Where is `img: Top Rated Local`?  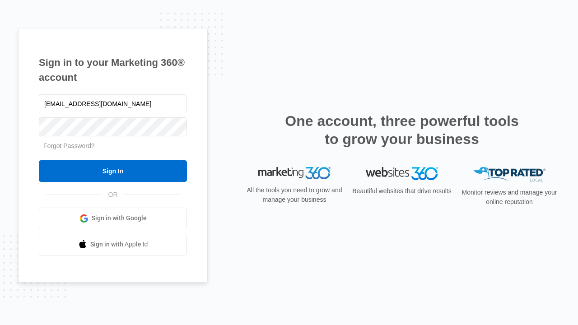
img: Top Rated Local is located at coordinates (509, 174).